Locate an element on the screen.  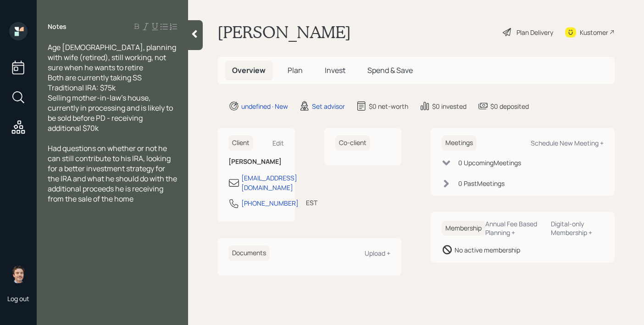
div: EST is located at coordinates (311, 202).